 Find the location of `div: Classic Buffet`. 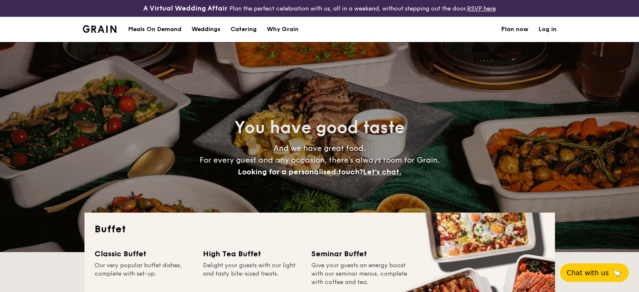

div: Classic Buffet is located at coordinates (144, 254).